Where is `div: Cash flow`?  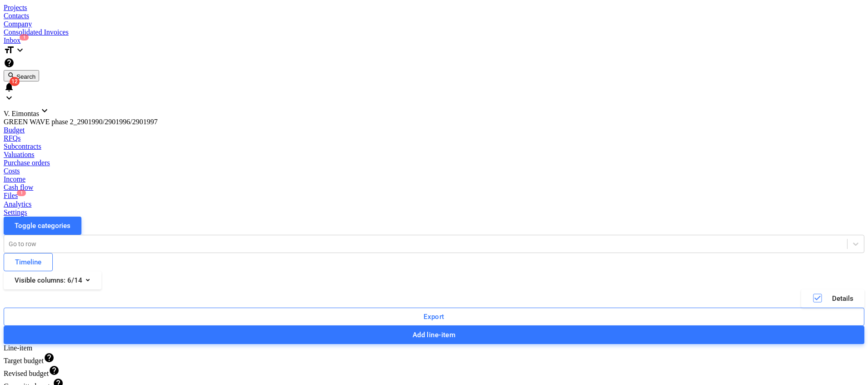
div: Cash flow is located at coordinates (434, 188).